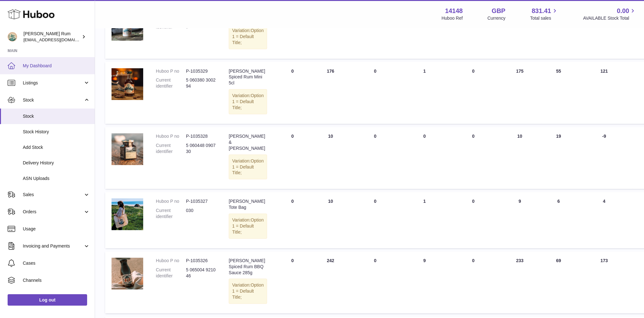 This screenshot has width=644, height=318. What do you see at coordinates (622, 10) in the screenshot?
I see `span: 0.00` at bounding box center [622, 10].